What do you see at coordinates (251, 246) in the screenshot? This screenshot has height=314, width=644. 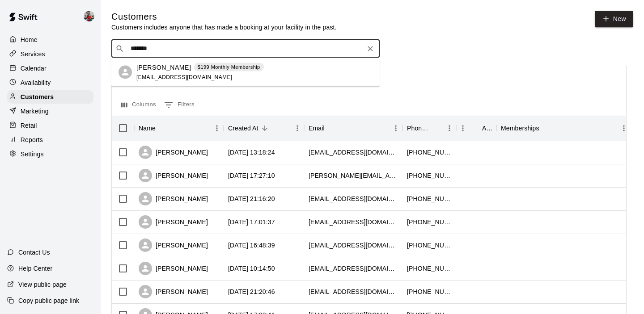 I see `div: 2025-10-08 16:48:39` at bounding box center [251, 246].